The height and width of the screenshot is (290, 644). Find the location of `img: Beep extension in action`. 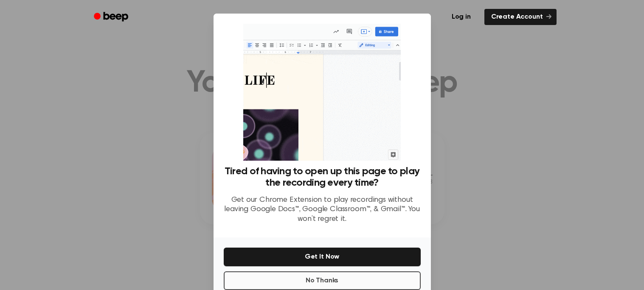

img: Beep extension in action is located at coordinates (322, 92).